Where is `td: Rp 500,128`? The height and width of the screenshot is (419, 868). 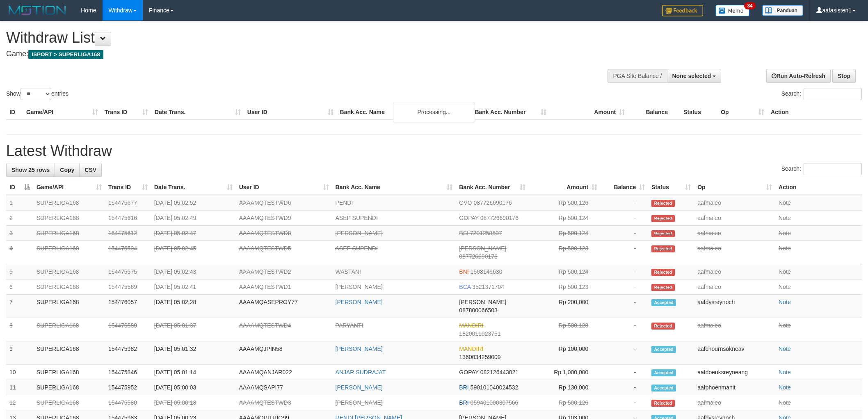 td: Rp 500,128 is located at coordinates (564, 329).